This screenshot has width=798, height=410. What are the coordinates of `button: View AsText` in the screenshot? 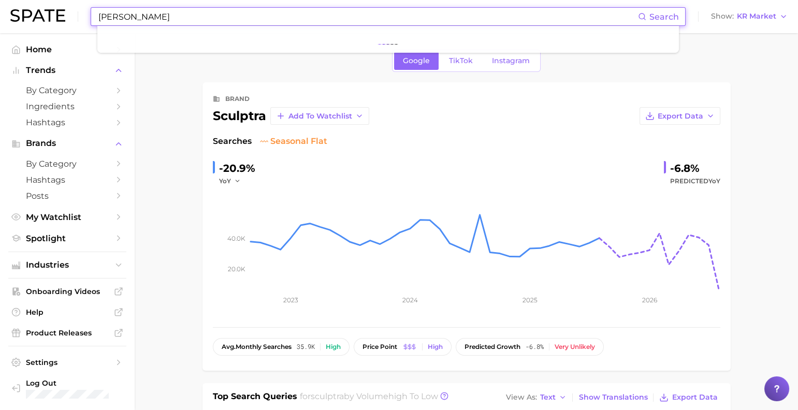 It's located at (536, 398).